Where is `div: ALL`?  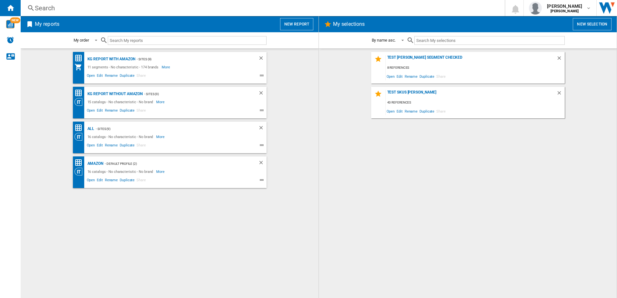
div: ALL is located at coordinates (90, 129).